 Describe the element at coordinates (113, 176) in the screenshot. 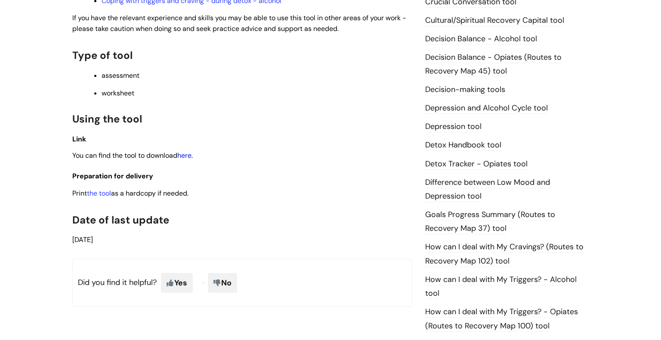

I see `span: Preparation for delivery` at that location.